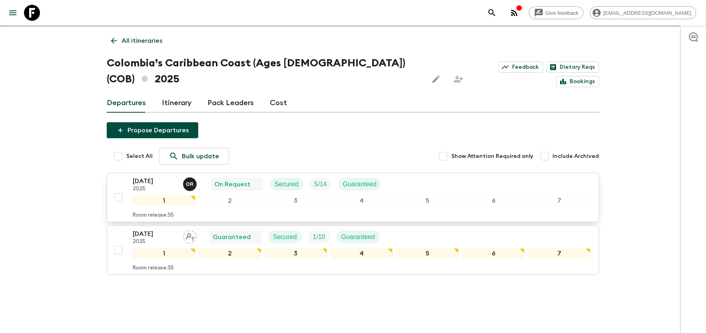  Describe the element at coordinates (152, 130) in the screenshot. I see `button: Propose Departures` at that location.